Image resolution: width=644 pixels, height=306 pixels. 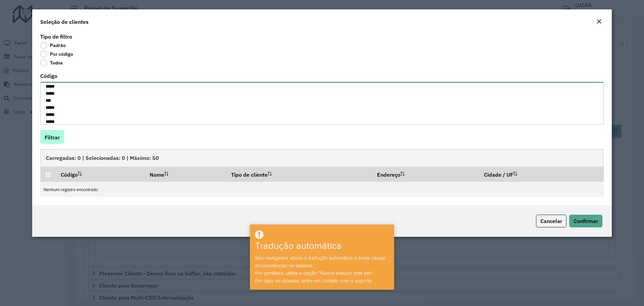 What do you see at coordinates (157, 175) in the screenshot?
I see `font: Nome` at bounding box center [157, 175].